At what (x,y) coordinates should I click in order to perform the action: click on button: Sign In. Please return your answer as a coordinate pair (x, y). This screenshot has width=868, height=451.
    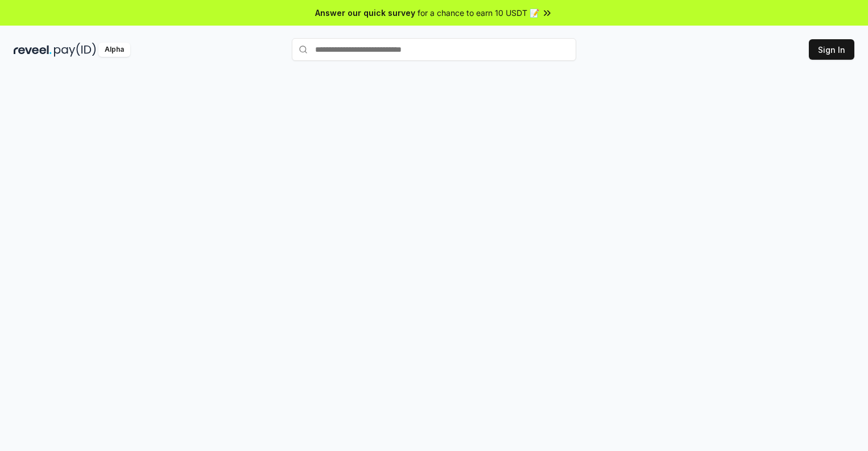
    Looking at the image, I should click on (832, 50).